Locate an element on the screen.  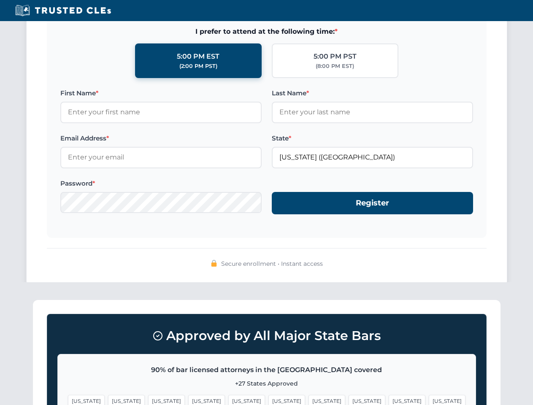
span: Secure enrollment • Instant access is located at coordinates (272, 264).